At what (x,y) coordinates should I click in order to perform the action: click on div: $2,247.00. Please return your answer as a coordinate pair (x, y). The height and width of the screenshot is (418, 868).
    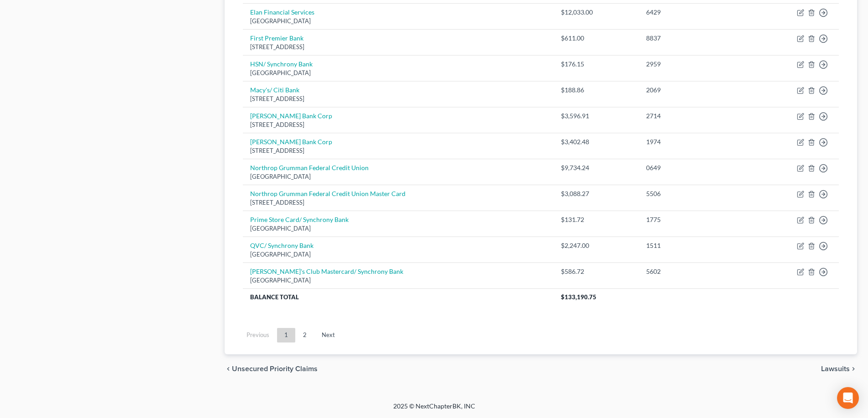
    Looking at the image, I should click on (596, 246).